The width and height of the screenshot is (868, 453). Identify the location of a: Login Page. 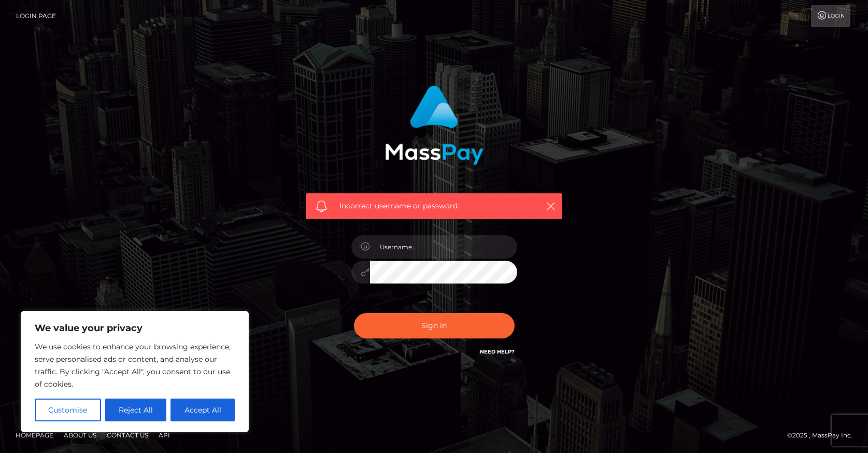
(36, 16).